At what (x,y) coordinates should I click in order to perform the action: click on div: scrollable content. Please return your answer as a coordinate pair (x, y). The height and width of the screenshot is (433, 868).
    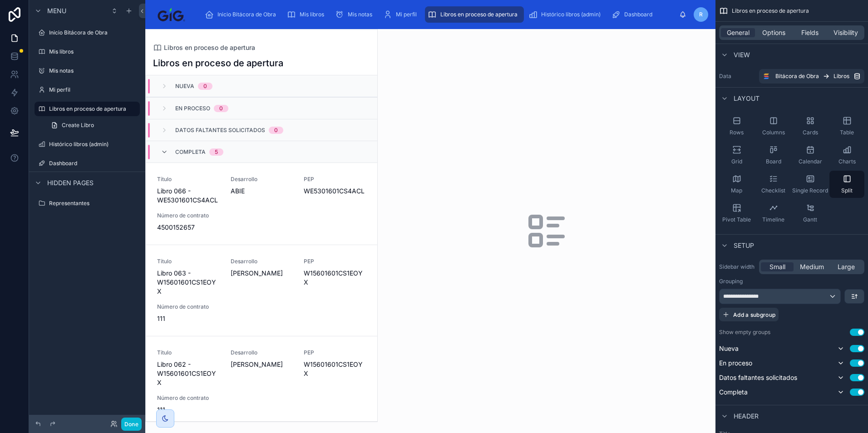
    Looking at the image, I should click on (438, 14).